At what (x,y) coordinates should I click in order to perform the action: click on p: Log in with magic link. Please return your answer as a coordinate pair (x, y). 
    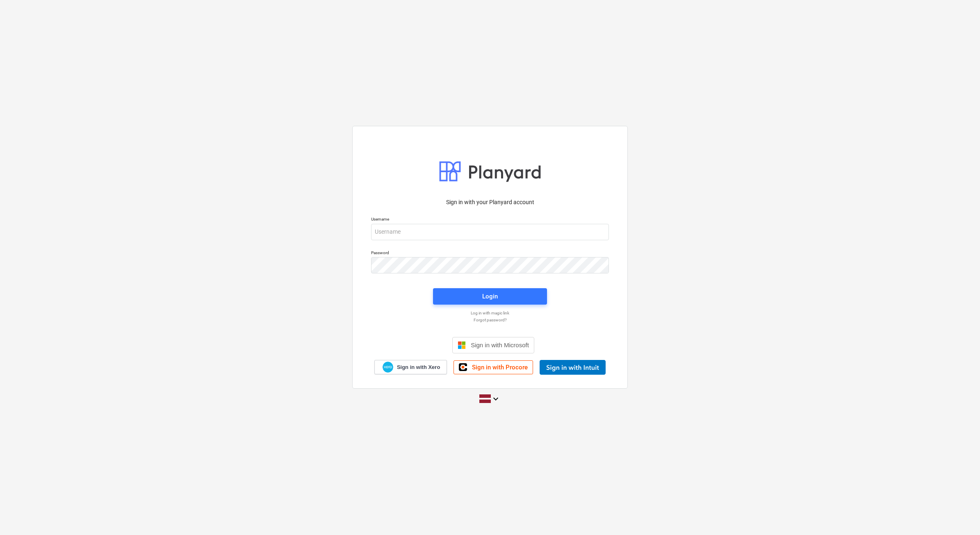
    Looking at the image, I should click on (490, 313).